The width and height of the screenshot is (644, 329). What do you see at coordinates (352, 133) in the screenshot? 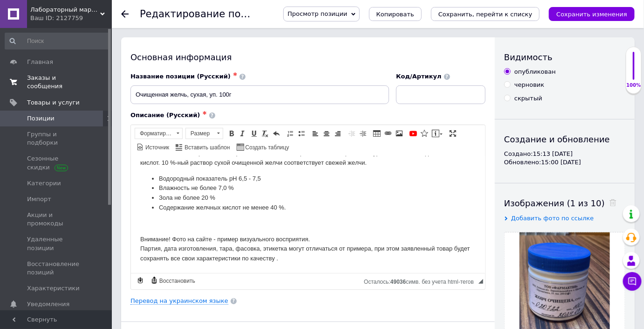
I see `a: Уменьшить отступ` at bounding box center [352, 133].